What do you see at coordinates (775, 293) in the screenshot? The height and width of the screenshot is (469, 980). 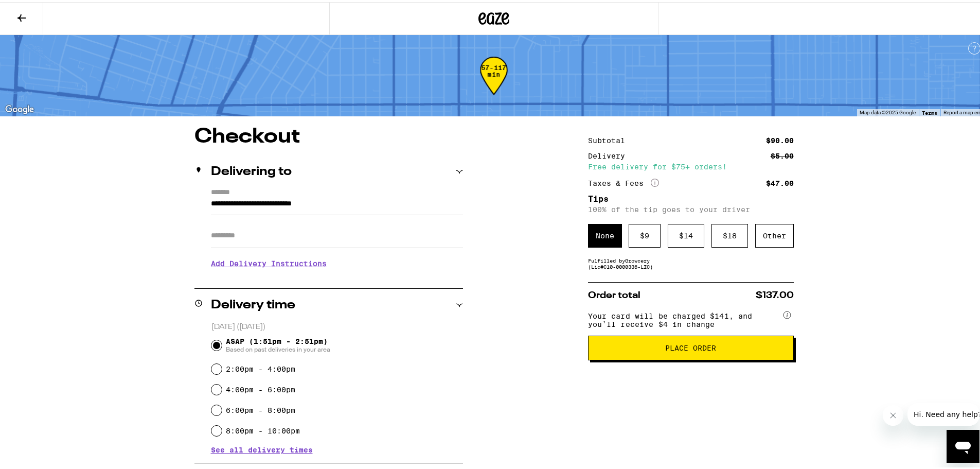 I see `span: $137.00` at bounding box center [775, 293].